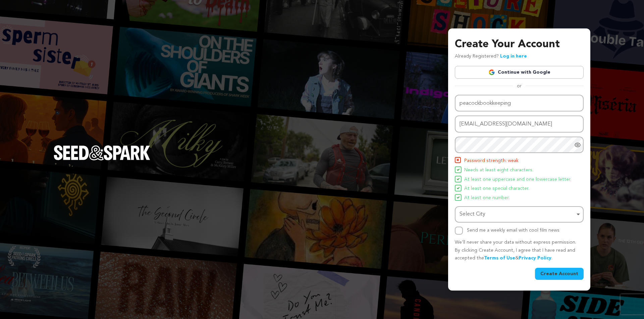 The image size is (644, 319). I want to click on a: Terms of Use, so click(499, 258).